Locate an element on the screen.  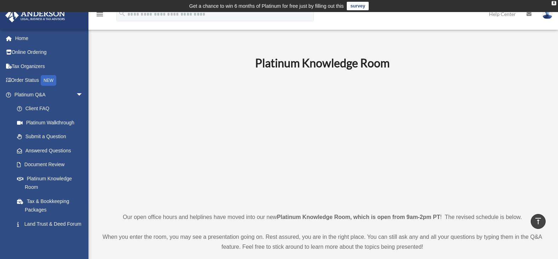
a: Answered Questions is located at coordinates (52, 150).